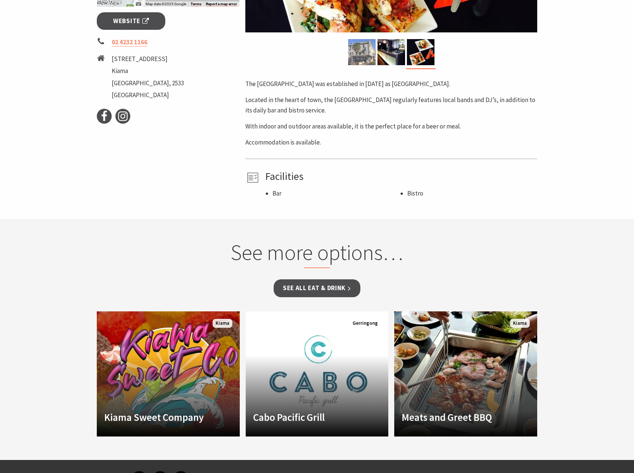 The height and width of the screenshot is (473, 634). I want to click on p: Accommodation is available., so click(391, 142).